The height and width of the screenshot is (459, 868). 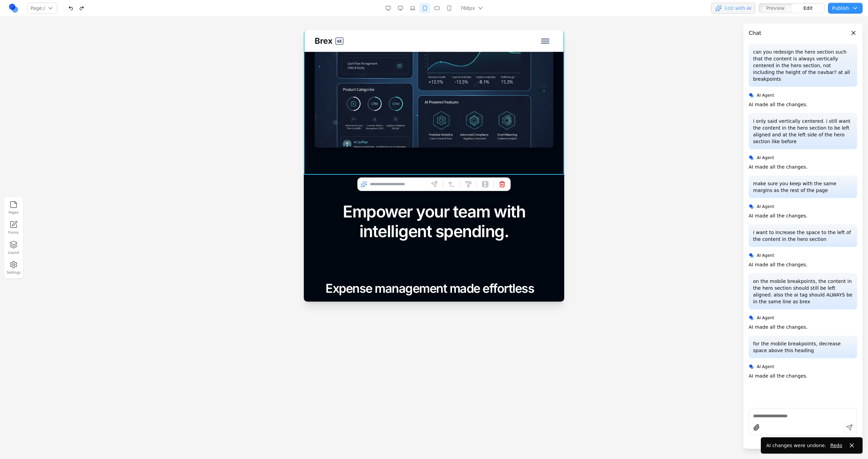 I want to click on span: Preview, so click(x=776, y=9).